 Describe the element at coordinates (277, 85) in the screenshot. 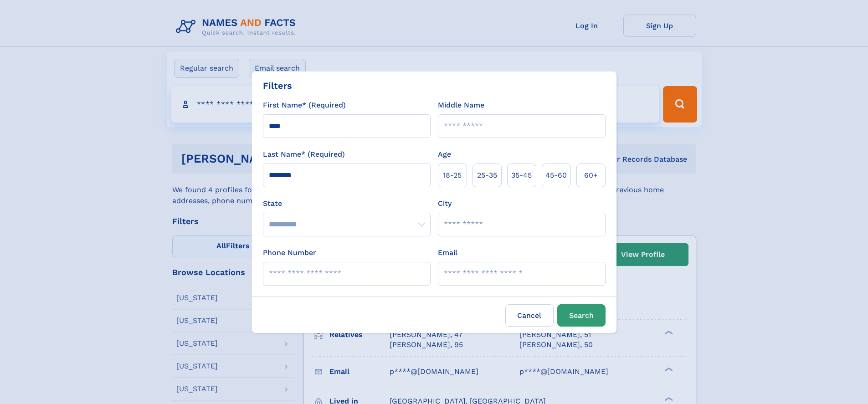

I see `div: Filters` at that location.